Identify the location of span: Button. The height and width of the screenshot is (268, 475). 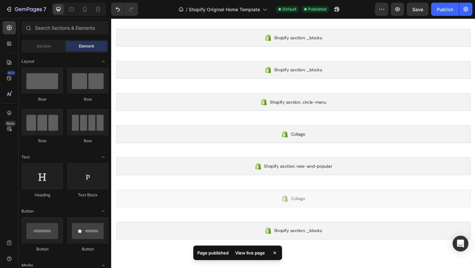
(27, 211).